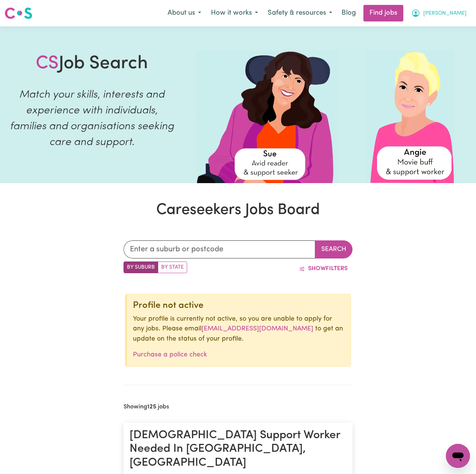 This screenshot has width=476, height=474. I want to click on h1: Job Search, so click(92, 64).